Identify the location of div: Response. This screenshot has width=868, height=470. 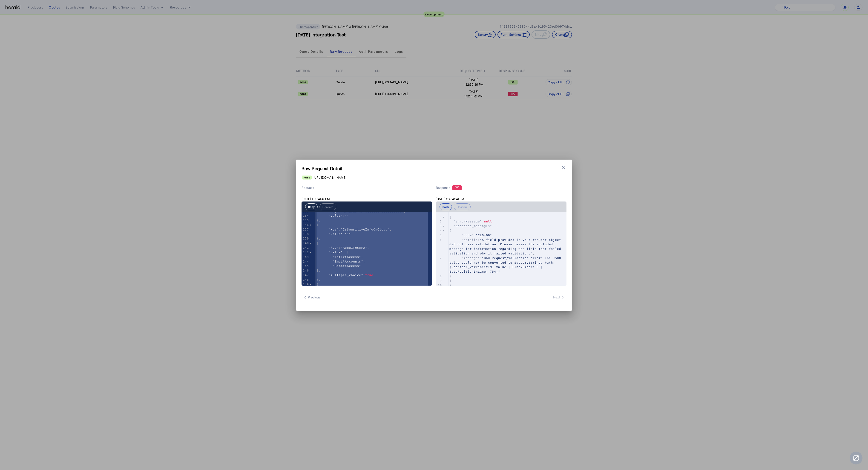
(502, 188).